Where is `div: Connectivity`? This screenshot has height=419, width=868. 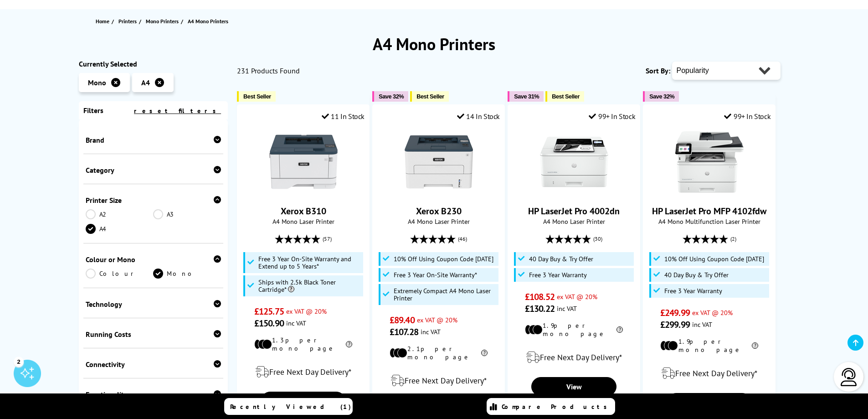 div: Connectivity is located at coordinates (153, 364).